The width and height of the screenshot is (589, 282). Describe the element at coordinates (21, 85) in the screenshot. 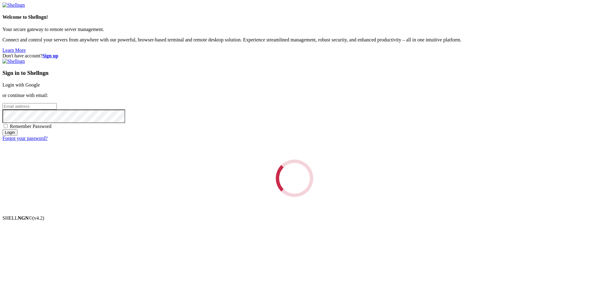

I see `a: Login with Google` at that location.